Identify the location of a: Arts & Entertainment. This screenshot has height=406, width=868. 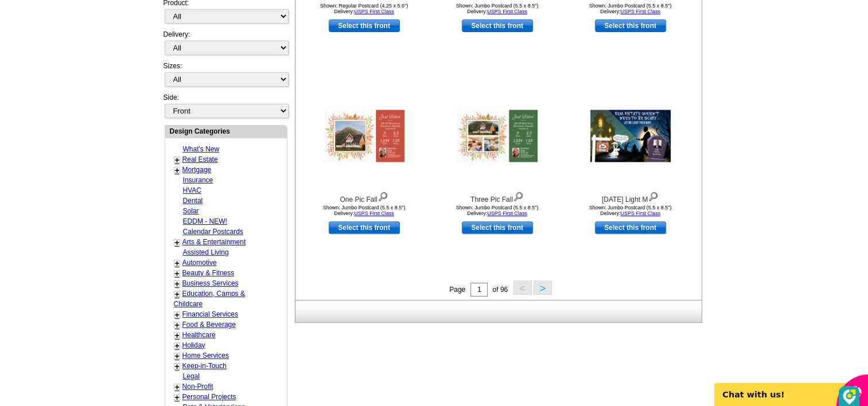
(214, 242).